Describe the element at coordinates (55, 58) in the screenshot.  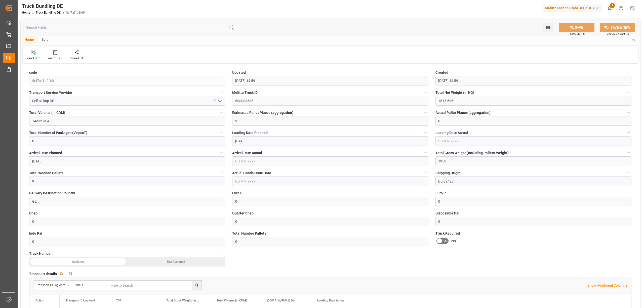
I see `div: Audit Trail` at that location.